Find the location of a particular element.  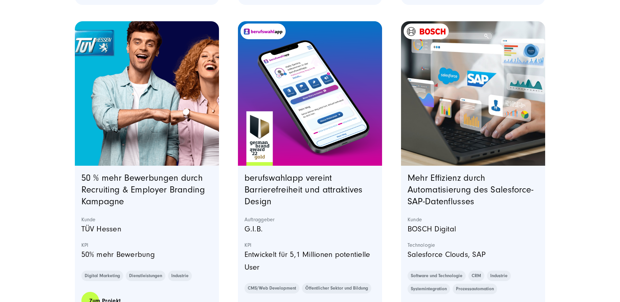

img: „Logo der berufswahlapp: Ein stilisiertes weißes Profil-Icon auf lila-blauem Hintergrund, daneben... is located at coordinates (263, 31).